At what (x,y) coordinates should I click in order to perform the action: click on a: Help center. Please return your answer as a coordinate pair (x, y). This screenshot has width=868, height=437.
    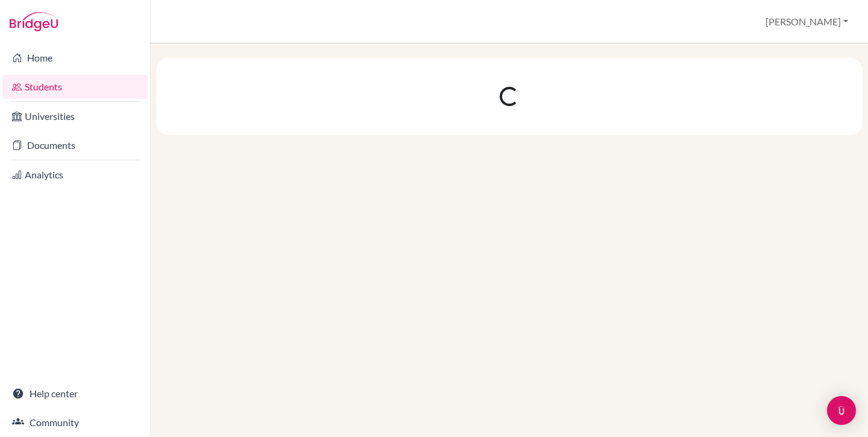
    Looking at the image, I should click on (75, 393).